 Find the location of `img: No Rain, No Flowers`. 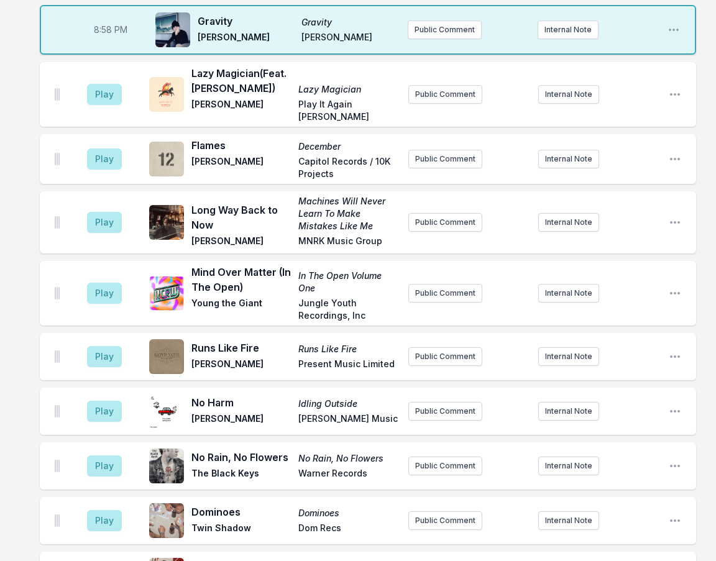

img: No Rain, No Flowers is located at coordinates (167, 466).